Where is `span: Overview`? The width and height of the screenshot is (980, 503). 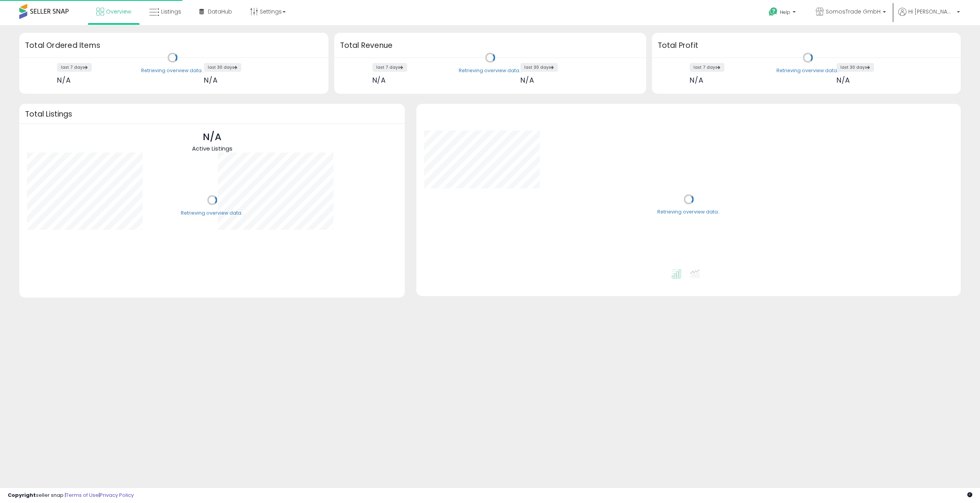 span: Overview is located at coordinates (119, 11).